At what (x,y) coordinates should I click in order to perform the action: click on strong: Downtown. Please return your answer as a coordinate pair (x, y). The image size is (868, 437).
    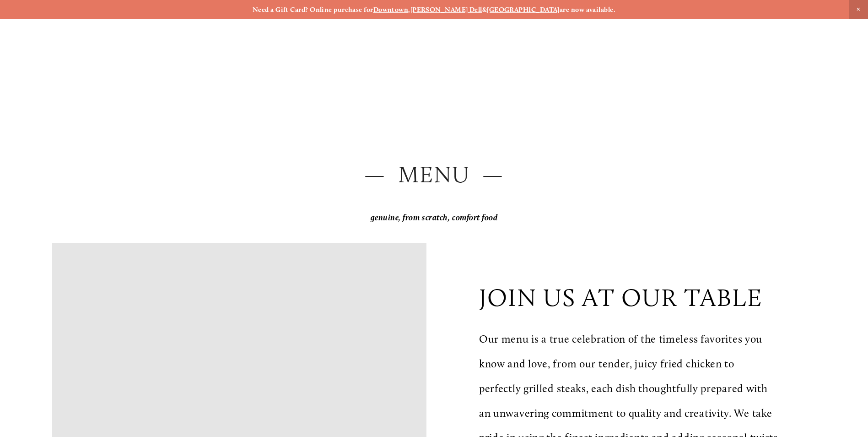
    Looking at the image, I should click on (391, 9).